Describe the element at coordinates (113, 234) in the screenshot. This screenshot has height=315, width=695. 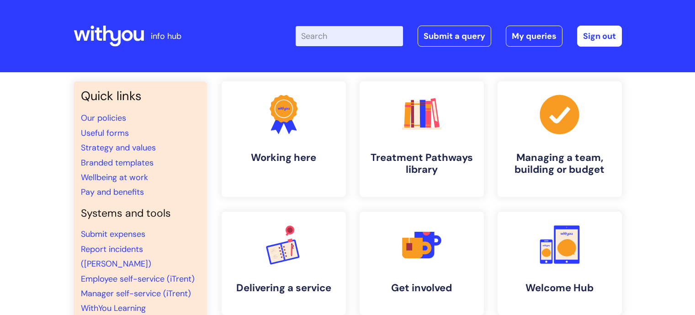
I see `a: Submit expenses` at that location.